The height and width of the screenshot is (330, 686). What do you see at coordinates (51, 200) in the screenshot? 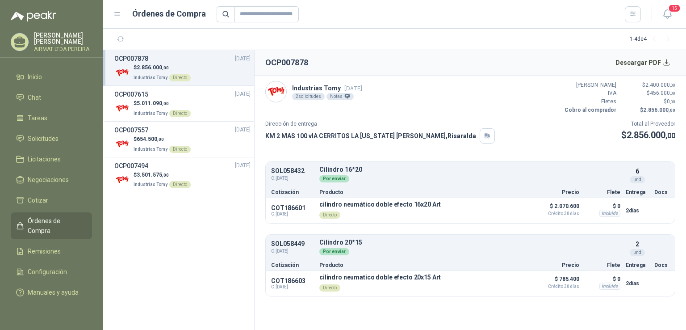
I see `a: Cotizar` at bounding box center [51, 200].